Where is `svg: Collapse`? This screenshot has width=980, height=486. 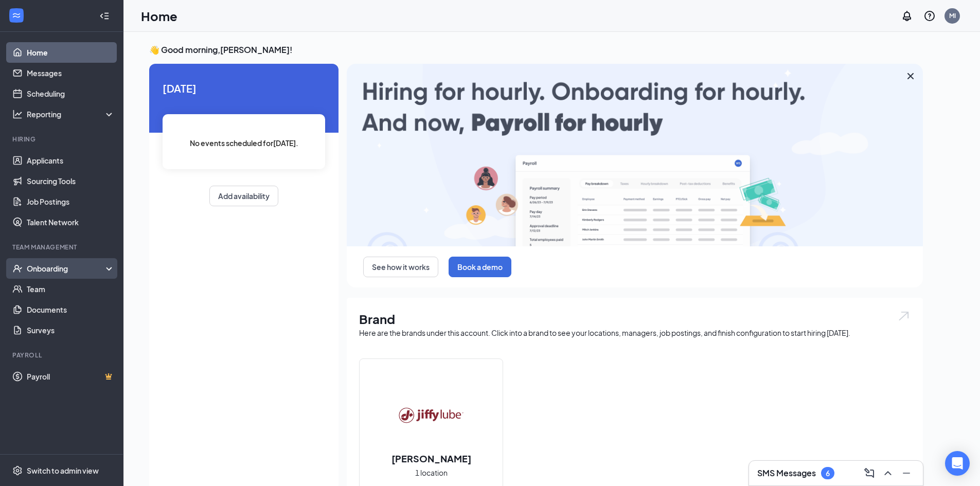
svg: Collapse is located at coordinates (104, 16).